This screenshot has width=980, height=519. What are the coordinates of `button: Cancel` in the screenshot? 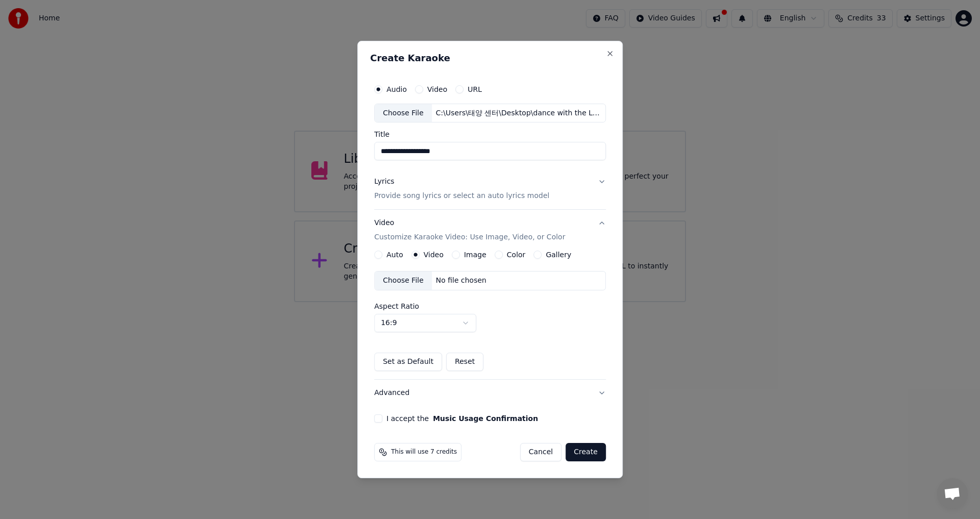 It's located at (541, 452).